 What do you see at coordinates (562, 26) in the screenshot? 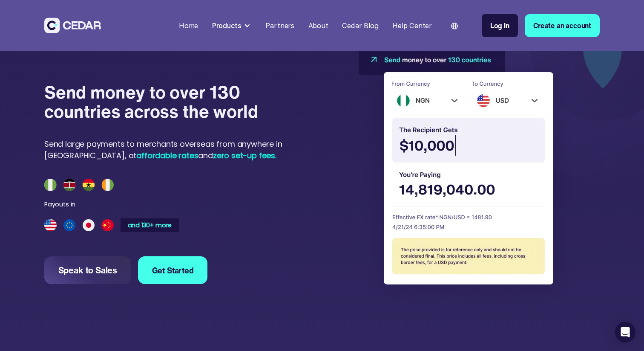
I see `a: Create an account` at bounding box center [562, 26].